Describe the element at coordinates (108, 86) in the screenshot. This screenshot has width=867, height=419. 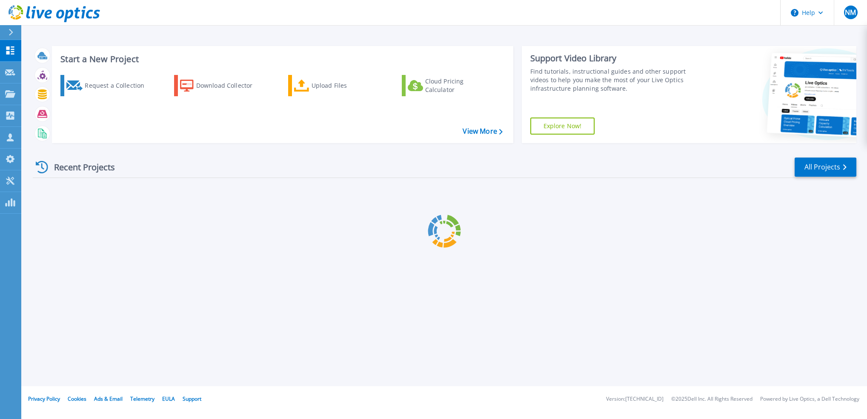
I see `a: Request a Collection` at that location.